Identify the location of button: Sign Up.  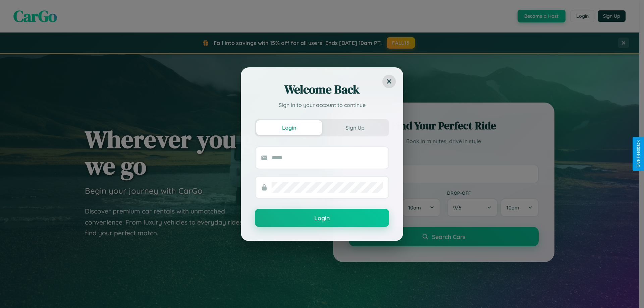
(355, 128).